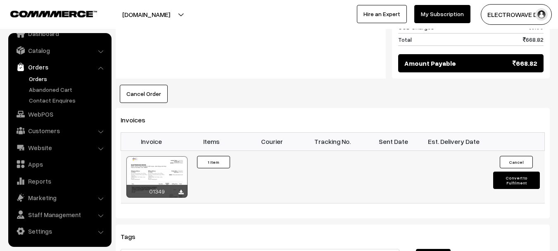 The height and width of the screenshot is (251, 558). Describe the element at coordinates (393, 141) in the screenshot. I see `th: Sent Date` at that location.